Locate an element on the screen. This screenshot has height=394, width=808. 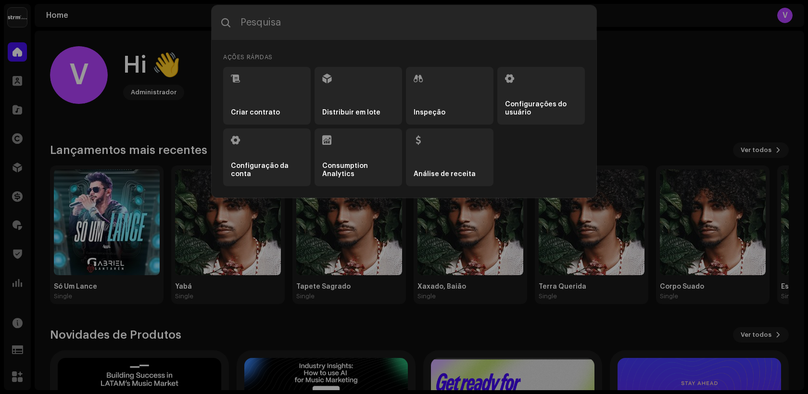
strong: Configurações do usuário is located at coordinates (541, 109).